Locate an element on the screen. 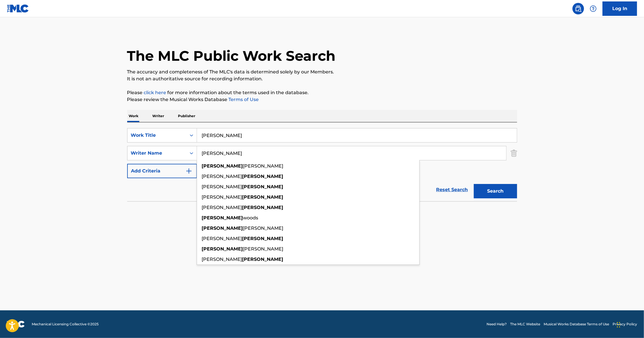  p: Please review the Musical Works Database is located at coordinates (322, 100).